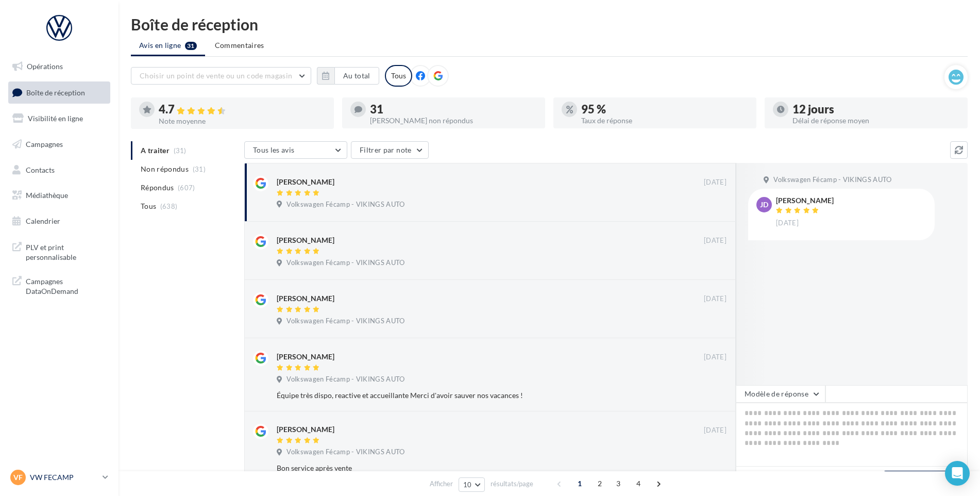  What do you see at coordinates (66, 251) in the screenshot?
I see `span: PLV et print personnalisable` at bounding box center [66, 251].